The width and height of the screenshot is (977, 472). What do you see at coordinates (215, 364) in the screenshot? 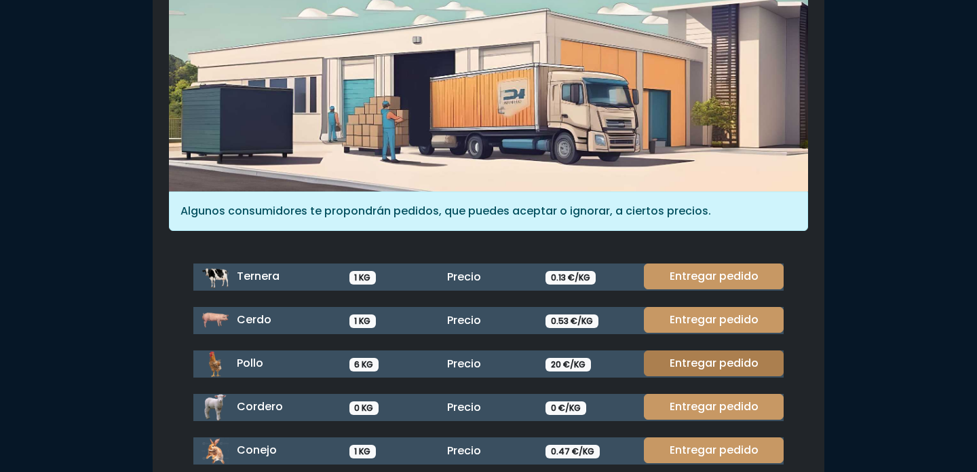
I see `img: pollo.png` at bounding box center [215, 364].